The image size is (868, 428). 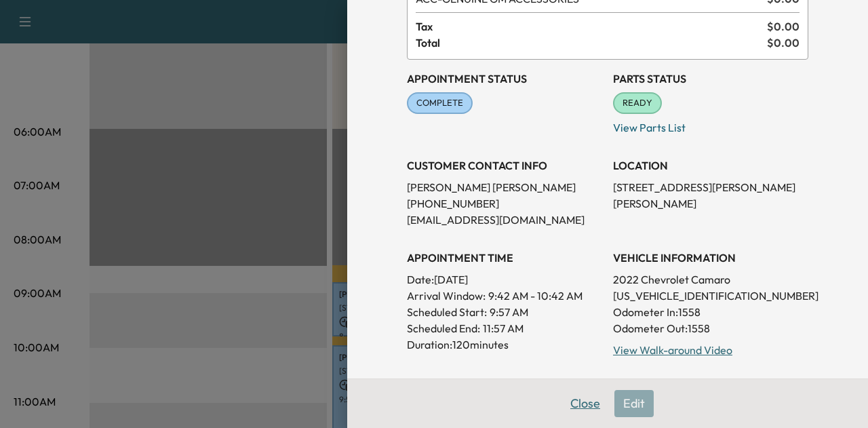 What do you see at coordinates (535, 296) in the screenshot?
I see `span: 9:42 AM - 10:42 AM` at bounding box center [535, 296].